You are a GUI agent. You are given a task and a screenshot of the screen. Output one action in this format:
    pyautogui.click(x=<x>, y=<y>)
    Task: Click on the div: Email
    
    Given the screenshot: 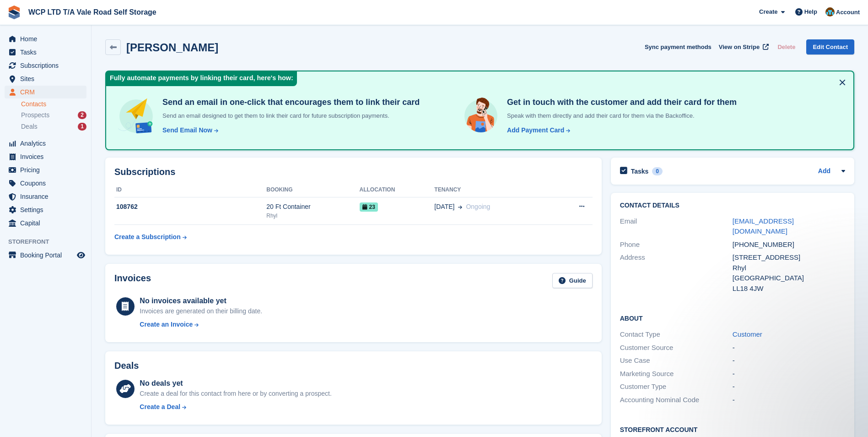 What is the action you would take?
    pyautogui.click(x=677, y=226)
    